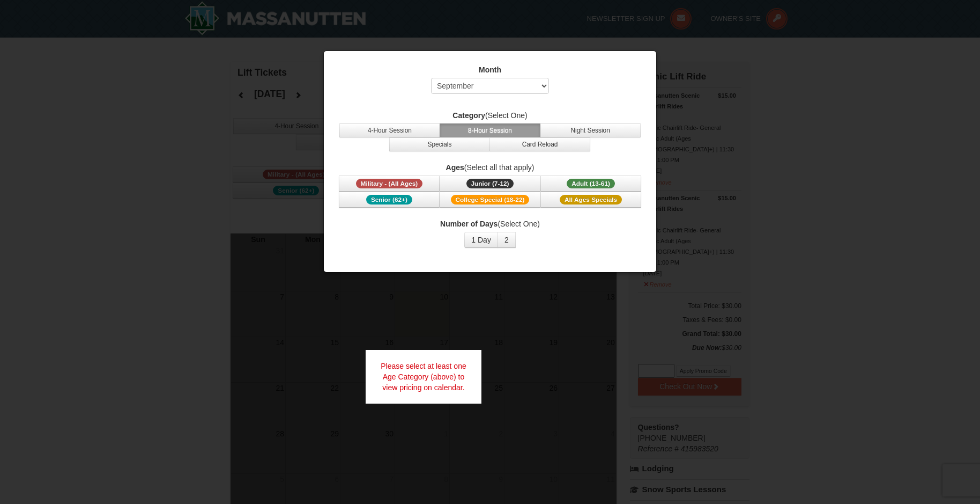 This screenshot has height=504, width=980. Describe the element at coordinates (389, 183) in the screenshot. I see `button: Military - (All Ages)` at that location.